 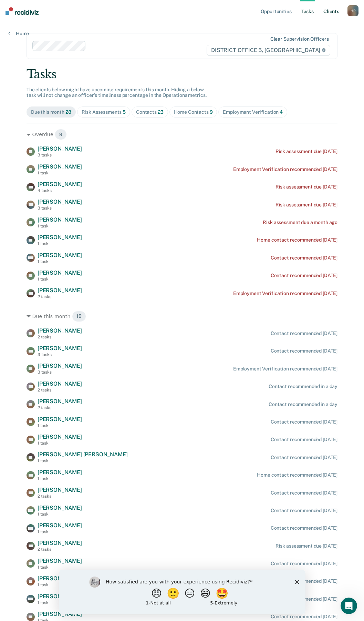 I want to click on button: 1, so click(x=98, y=24).